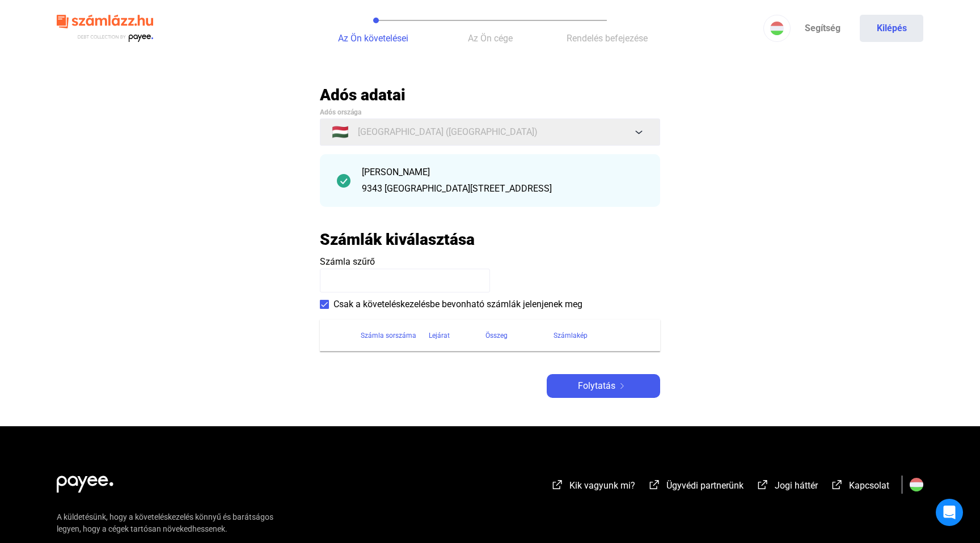 This screenshot has height=543, width=980. Describe the element at coordinates (85, 480) in the screenshot. I see `img: white-payee-white-dot.svg` at that location.